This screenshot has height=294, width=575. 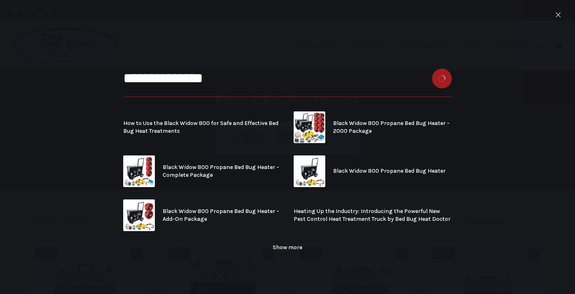 What do you see at coordinates (389, 171) in the screenshot?
I see `span: Black Widow 800 Propane Bed Bug Heater` at bounding box center [389, 171].